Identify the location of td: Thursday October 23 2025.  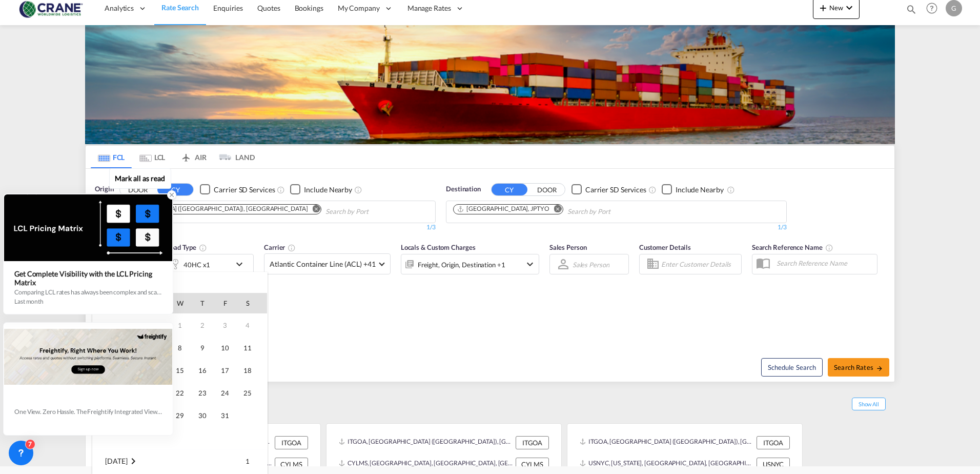
(202, 393).